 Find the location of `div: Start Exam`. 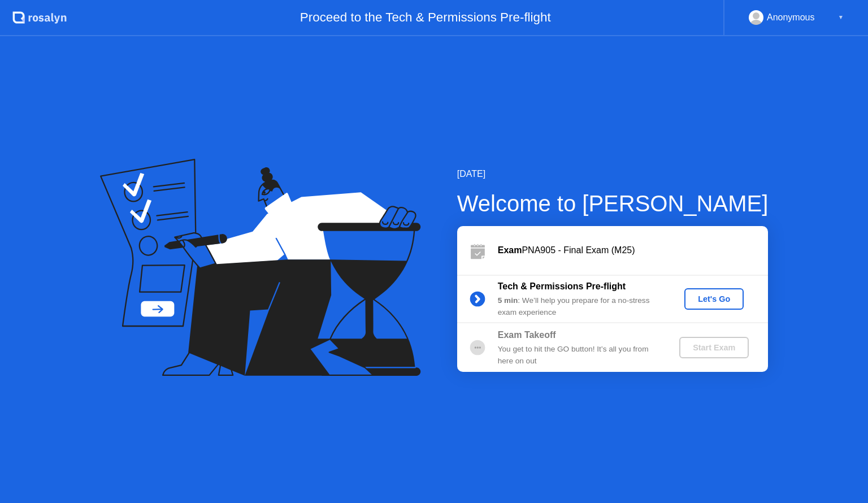

div: Start Exam is located at coordinates (714, 348).